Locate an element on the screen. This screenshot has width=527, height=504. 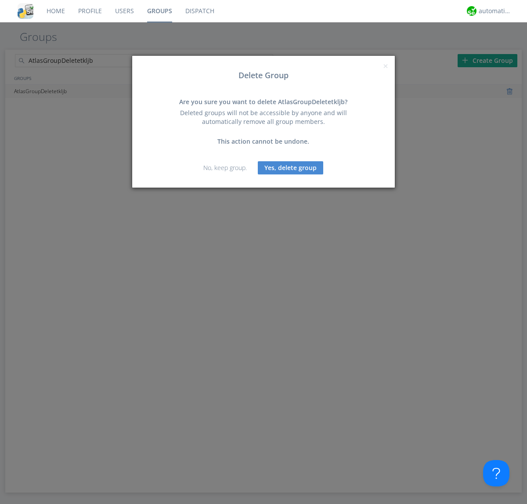
div: automation+atlas is located at coordinates (495, 11).